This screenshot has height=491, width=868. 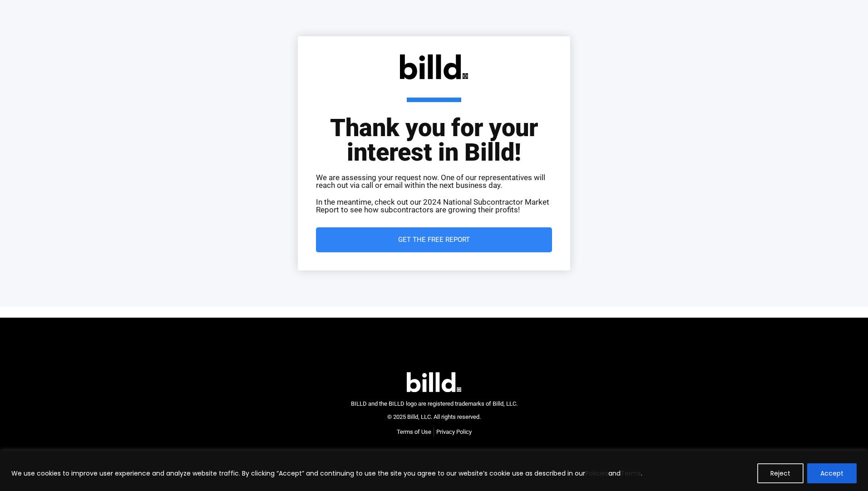 I want to click on p: We are assessing your request now. One of our representatives will reach out via call or email wi..., so click(x=434, y=182).